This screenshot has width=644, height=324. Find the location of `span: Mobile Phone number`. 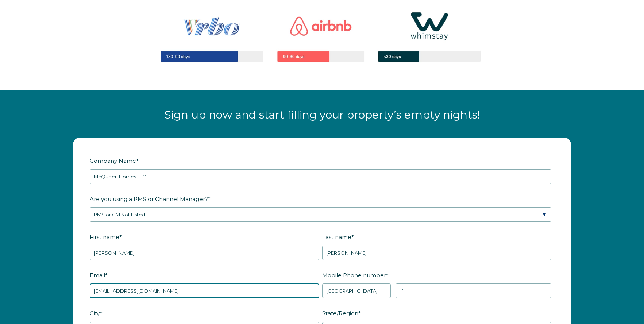

span: Mobile Phone number is located at coordinates (354, 275).